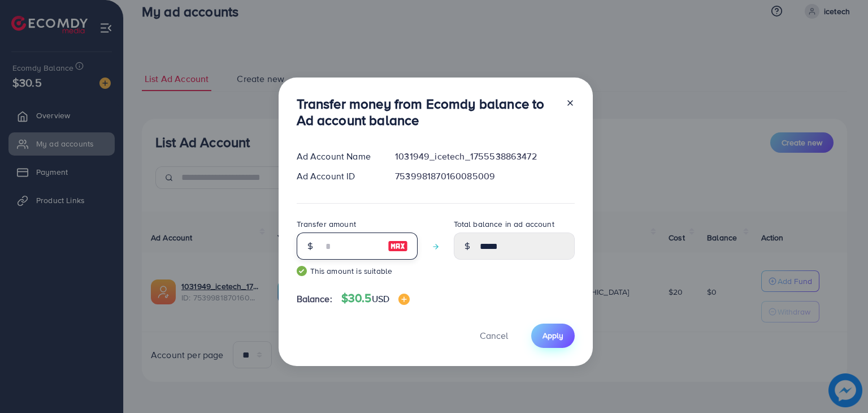 This screenshot has width=868, height=413. I want to click on div: Ad Account ID, so click(337, 176).